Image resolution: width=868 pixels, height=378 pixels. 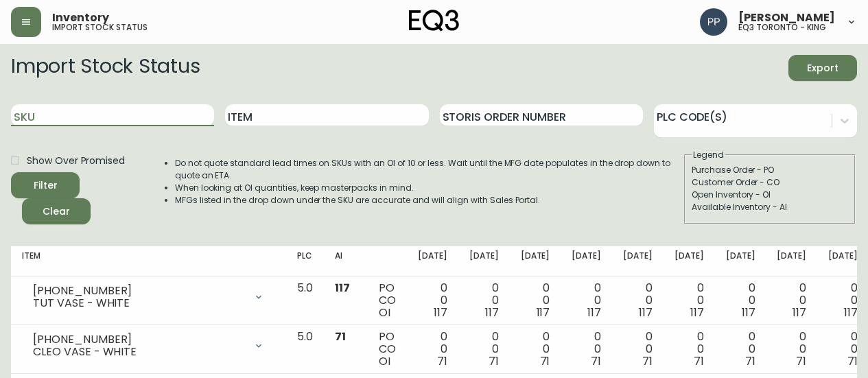 I want to click on div: TUT VASE - WHITE, so click(x=138, y=303).